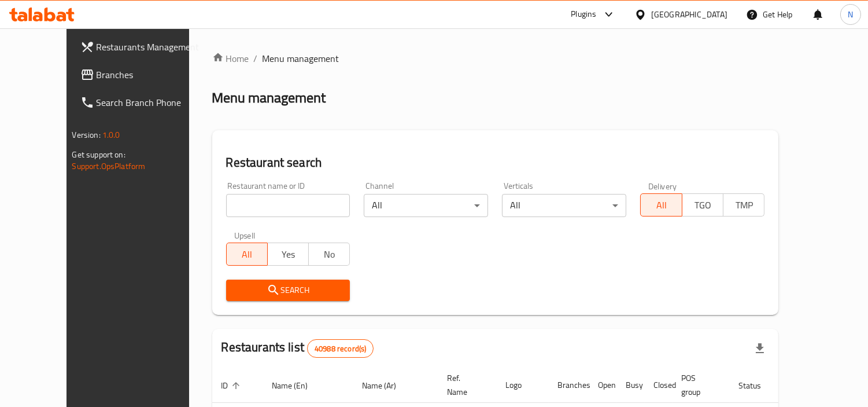  I want to click on div: Export file, so click(760, 348).